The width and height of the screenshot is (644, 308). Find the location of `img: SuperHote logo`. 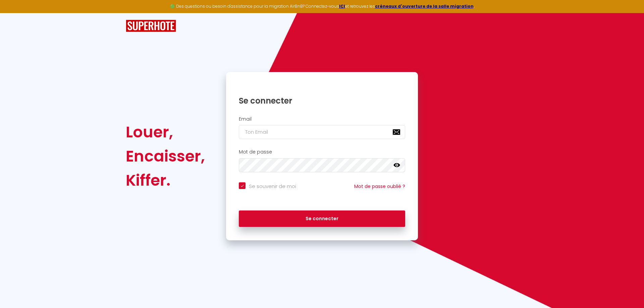

img: SuperHote logo is located at coordinates (151, 26).